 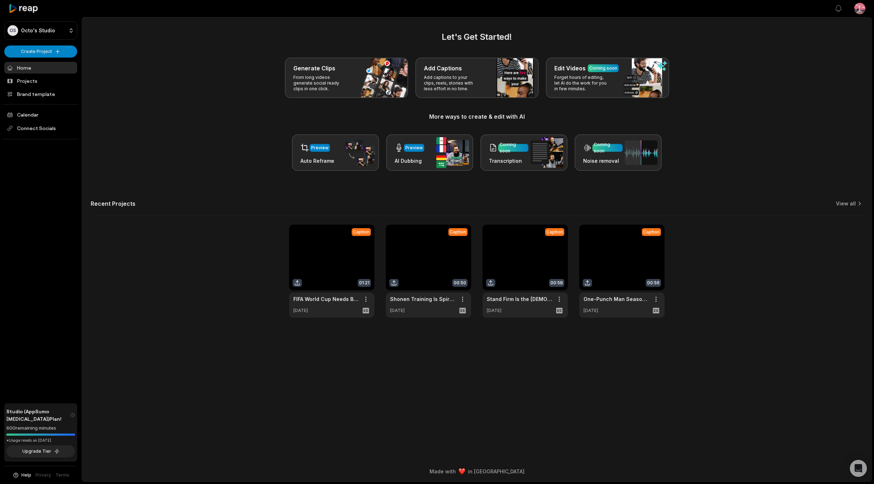 What do you see at coordinates (13, 31) in the screenshot?
I see `div: OS` at bounding box center [13, 31].